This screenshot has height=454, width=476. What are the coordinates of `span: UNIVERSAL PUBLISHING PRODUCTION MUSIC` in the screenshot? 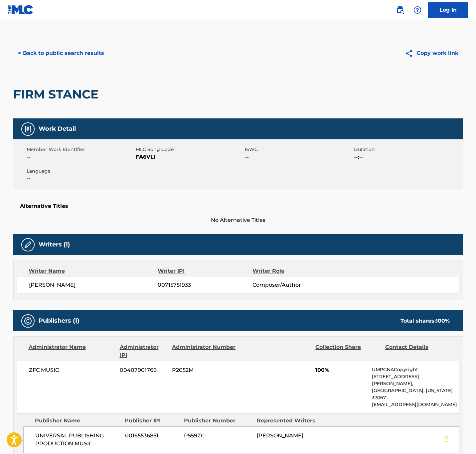 It's located at (77, 440).